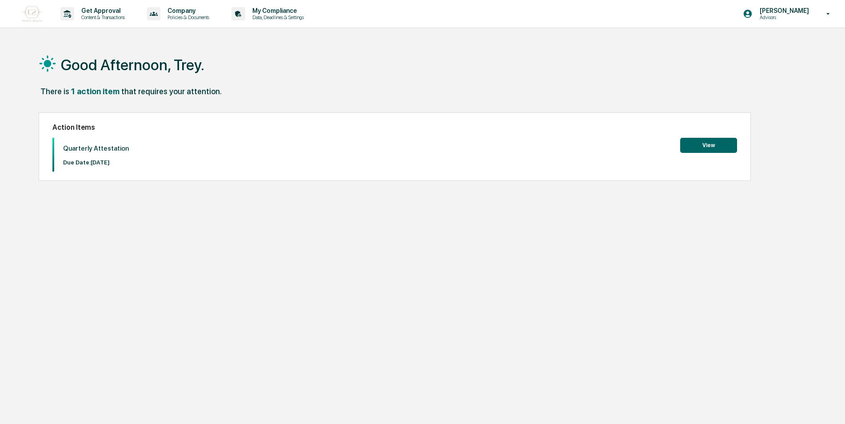 This screenshot has width=845, height=424. Describe the element at coordinates (96, 148) in the screenshot. I see `p: Quarterly Attestation` at that location.